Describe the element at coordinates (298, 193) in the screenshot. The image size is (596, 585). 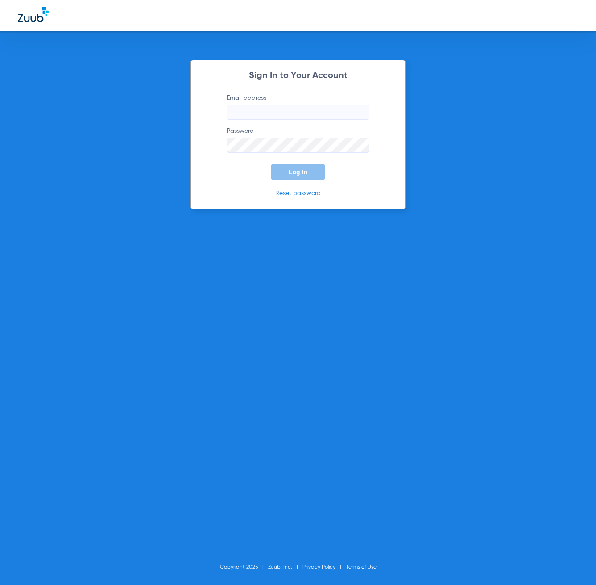
I see `a: Reset password` at that location.